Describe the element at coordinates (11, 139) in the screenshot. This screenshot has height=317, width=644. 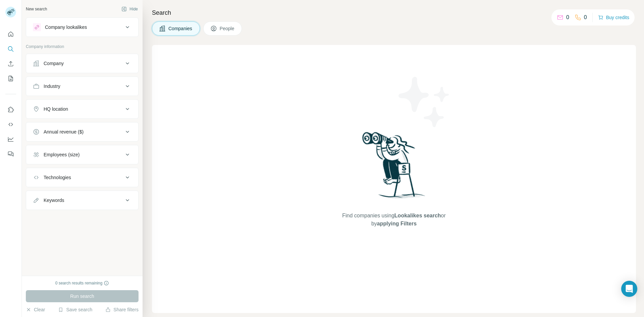
I see `button: Dashboard` at that location.